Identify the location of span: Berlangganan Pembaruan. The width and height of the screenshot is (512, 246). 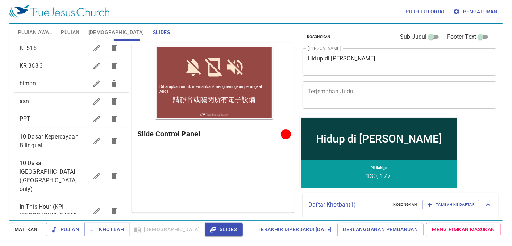
(380, 230).